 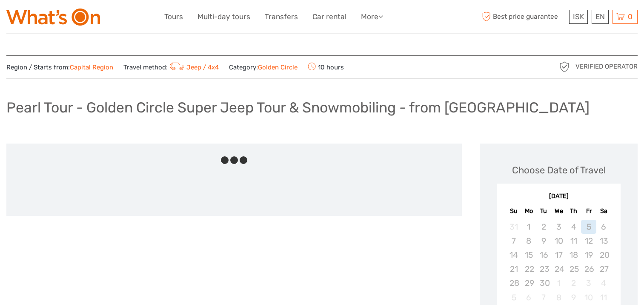 What do you see at coordinates (558, 269) in the screenshot?
I see `div: Not available Wednesday, September 24th, 2025` at bounding box center [558, 269].